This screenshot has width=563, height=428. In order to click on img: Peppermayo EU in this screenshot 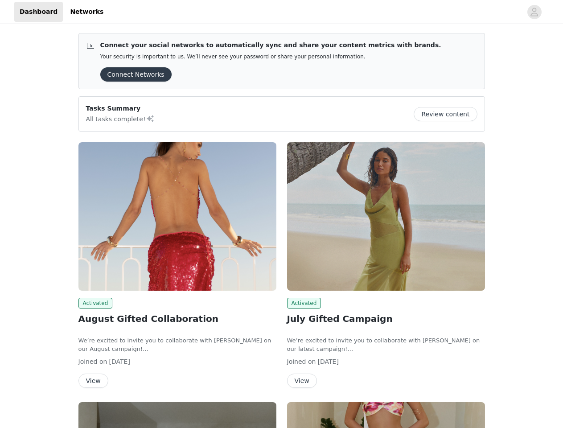, I will do `click(177, 216)`.